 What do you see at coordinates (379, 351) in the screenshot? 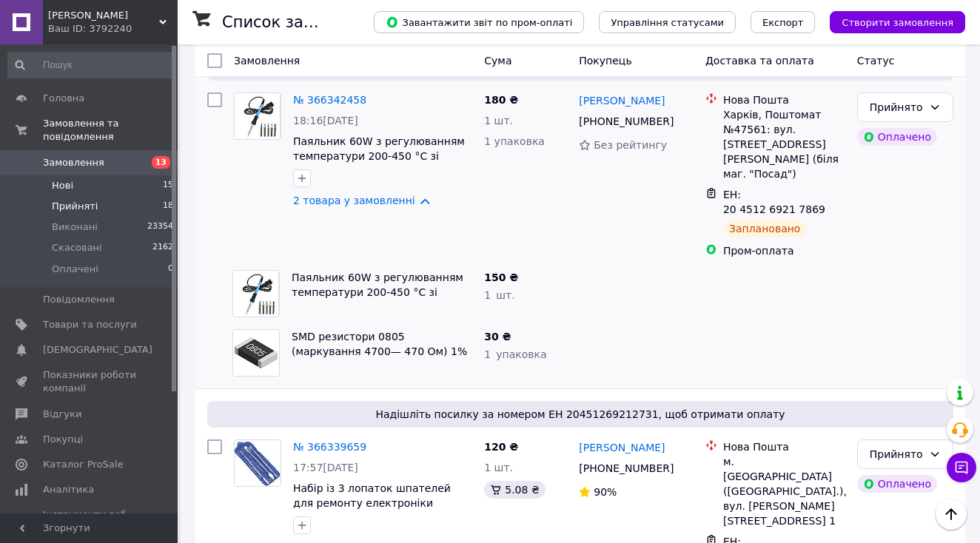
I see `a: SMD резистори 0805 (маркування 4700— 470 Ом) 1% — по 20 штук` at bounding box center [379, 351].